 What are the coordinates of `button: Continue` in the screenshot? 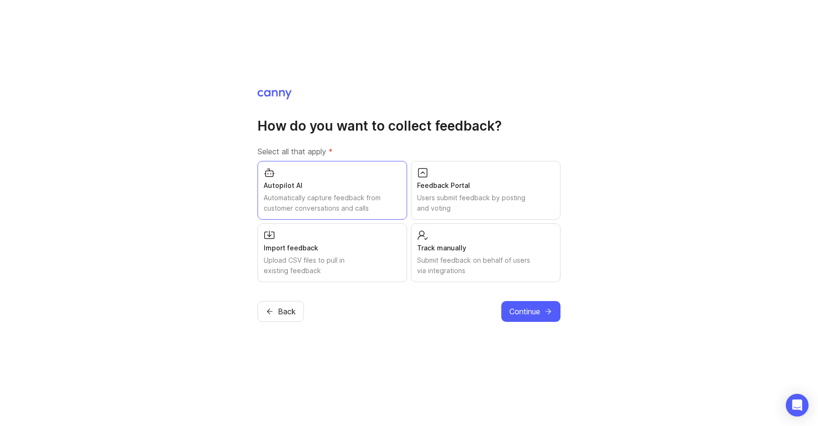 It's located at (531, 312).